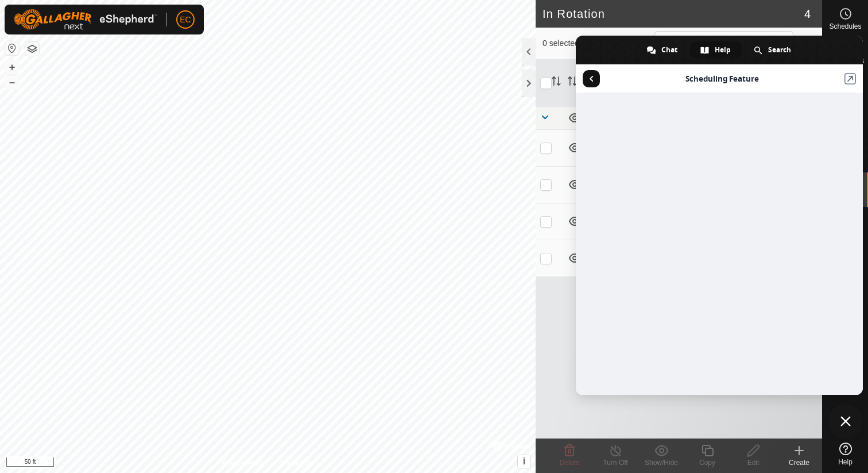 This screenshot has width=868, height=473. I want to click on div: Search, so click(773, 50).